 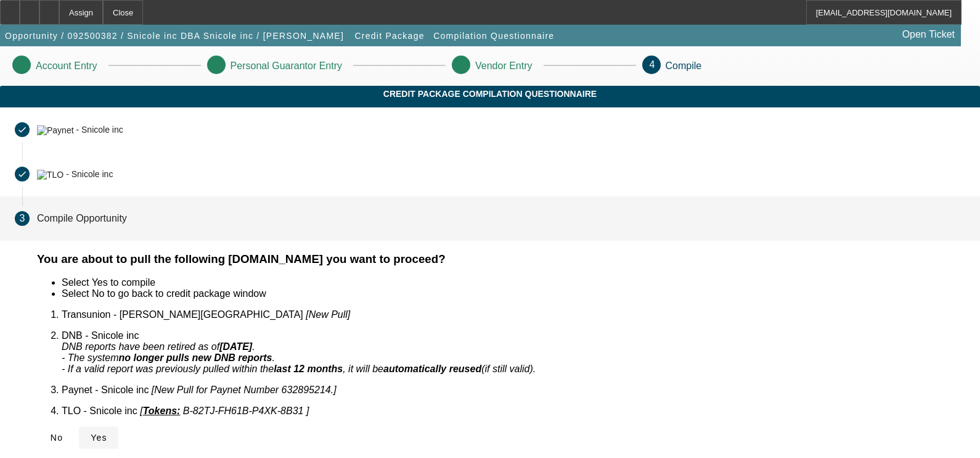 I want to click on p: TLO - Snicole inc, so click(x=514, y=411).